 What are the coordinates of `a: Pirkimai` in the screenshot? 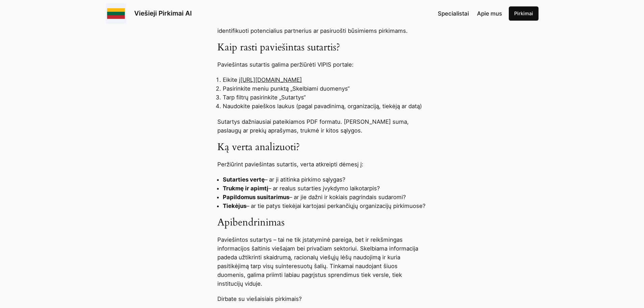 It's located at (524, 14).